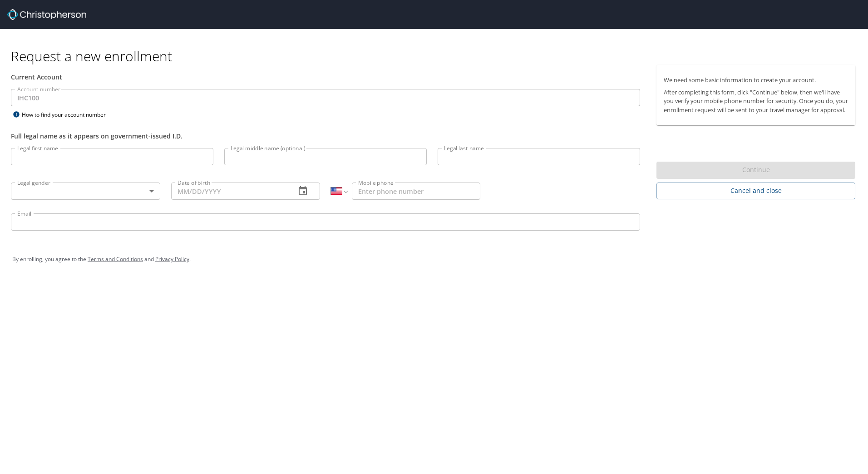 The width and height of the screenshot is (868, 474). Describe the element at coordinates (230, 191) in the screenshot. I see `input: MM/DD/YYYY` at that location.